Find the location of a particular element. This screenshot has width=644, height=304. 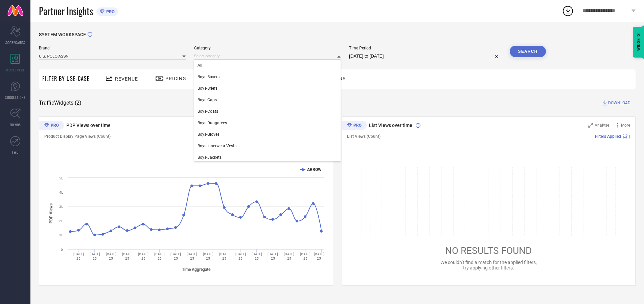

span: FWD is located at coordinates (15, 152).